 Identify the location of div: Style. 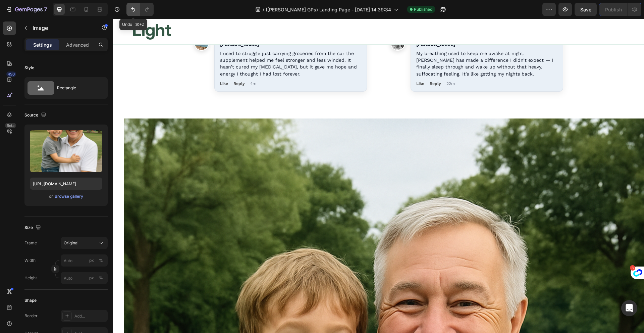
(29, 68).